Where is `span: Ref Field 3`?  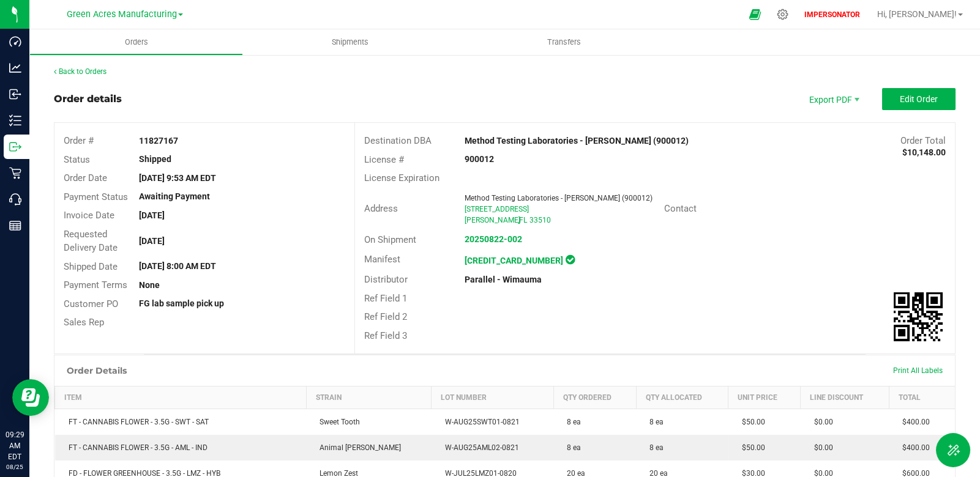
span: Ref Field 3 is located at coordinates (386, 336).